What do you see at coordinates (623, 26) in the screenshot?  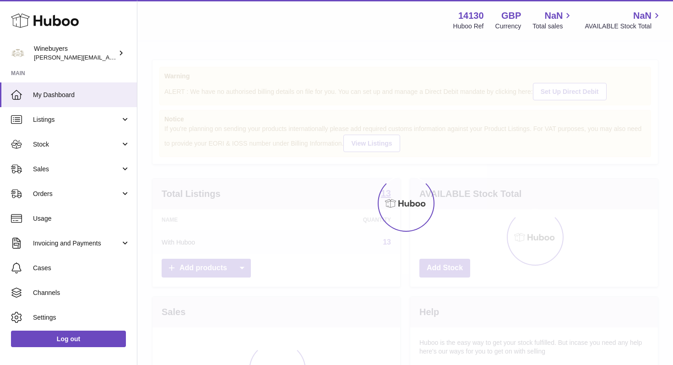 I see `span: AVAILABLE Stock Total` at bounding box center [623, 26].